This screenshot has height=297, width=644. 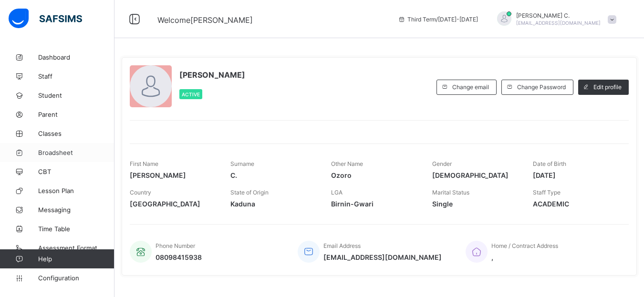 I want to click on span: Gender, so click(x=441, y=163).